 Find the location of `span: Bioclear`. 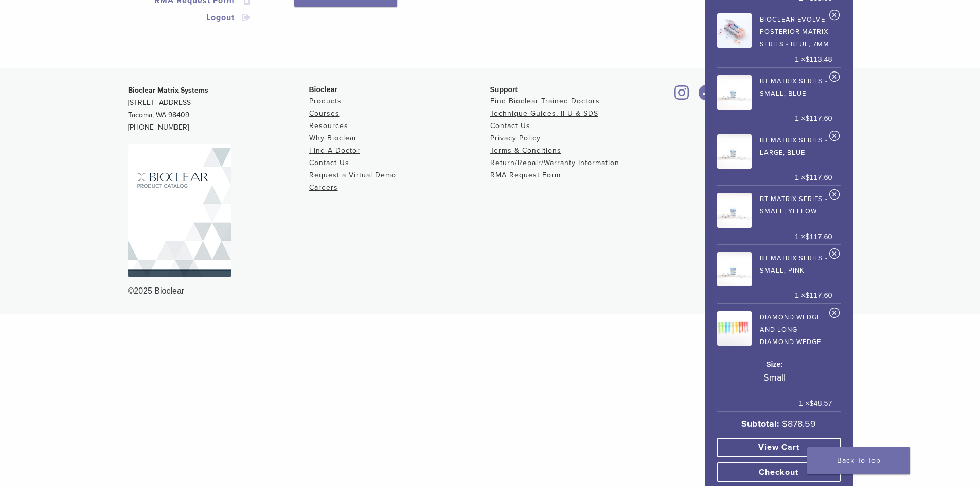

span: Bioclear is located at coordinates (323, 90).